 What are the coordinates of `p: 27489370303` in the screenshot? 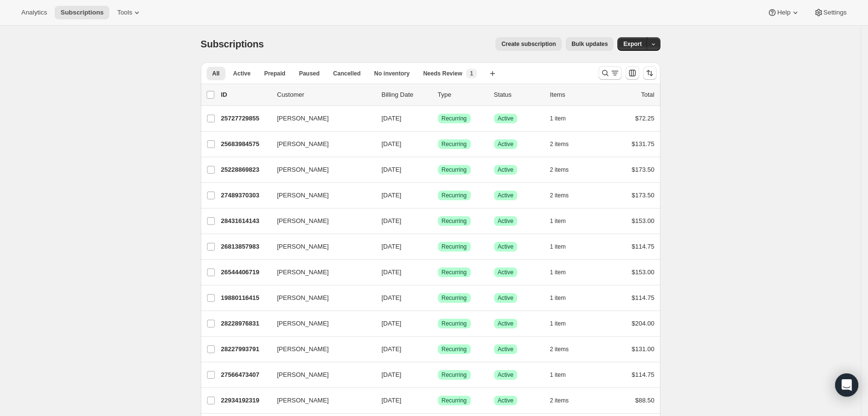 It's located at (245, 195).